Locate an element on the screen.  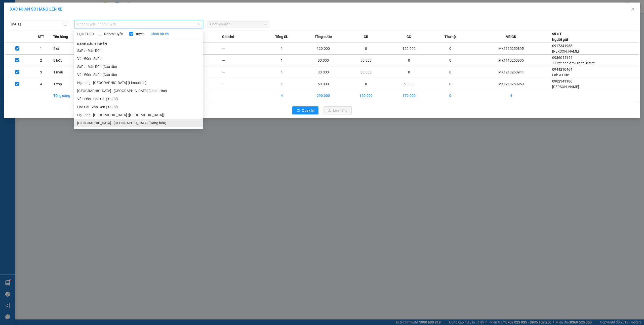
strong: 024 3236 3236 - is located at coordinates (28, 23).